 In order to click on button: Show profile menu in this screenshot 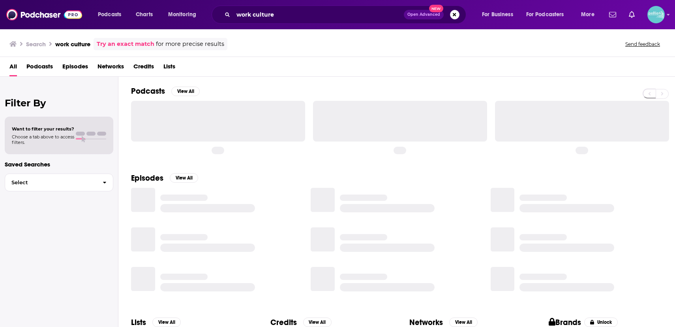, I will do `click(656, 15)`.